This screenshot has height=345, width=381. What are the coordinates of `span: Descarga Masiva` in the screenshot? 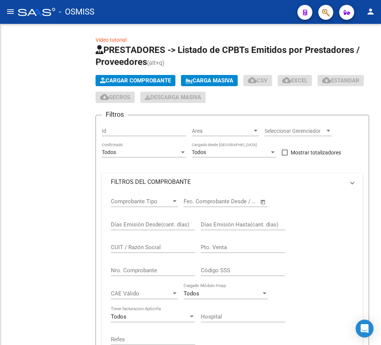 It's located at (173, 97).